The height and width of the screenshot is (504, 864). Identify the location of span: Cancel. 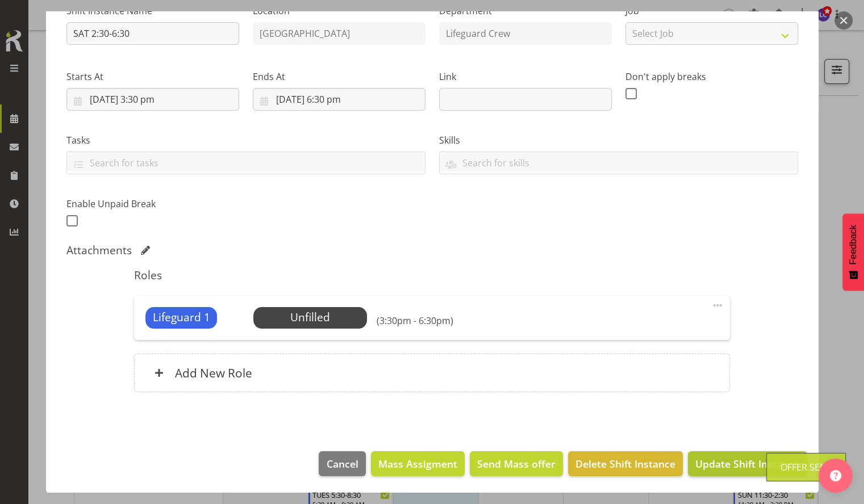
(342, 464).